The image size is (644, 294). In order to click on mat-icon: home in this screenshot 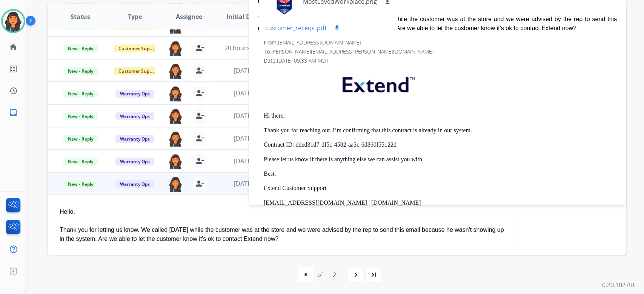, I will do `click(13, 47)`.